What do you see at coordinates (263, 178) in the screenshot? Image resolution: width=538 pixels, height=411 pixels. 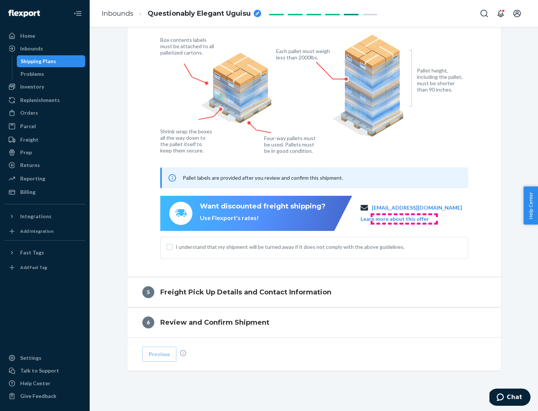 I see `span: Pallet labels are provided after you review and confirm this shipment.` at bounding box center [263, 178].